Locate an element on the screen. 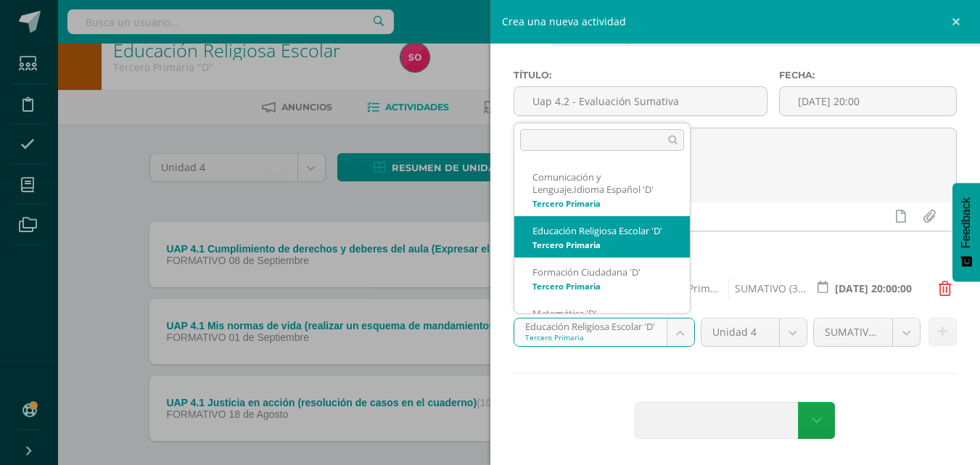  div: Matemática 'D' is located at coordinates (602, 313).